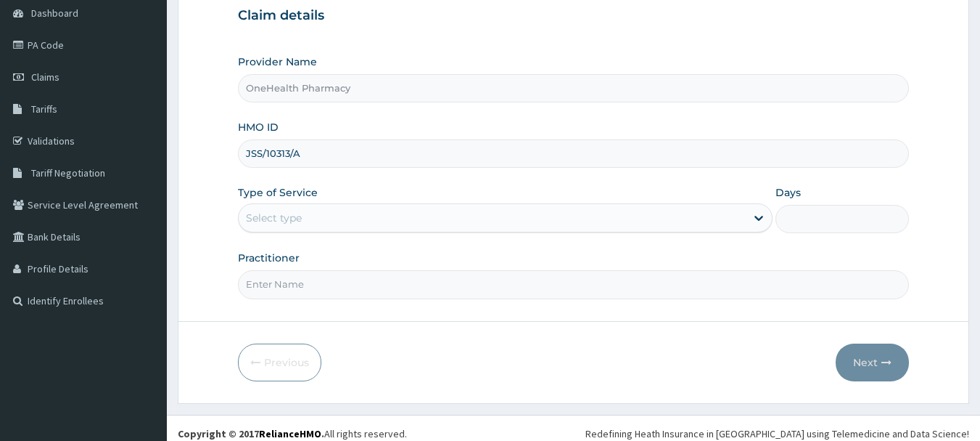 Image resolution: width=980 pixels, height=441 pixels. I want to click on strong: Copyright © 2017 ., so click(251, 433).